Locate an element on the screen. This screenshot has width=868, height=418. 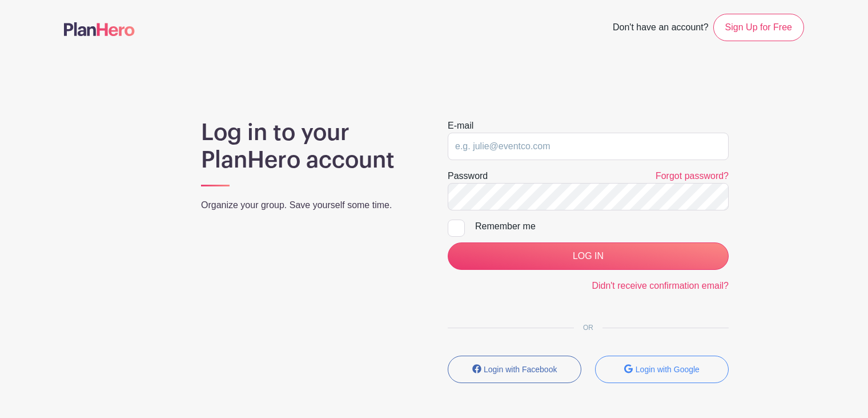
button: Login with Facebook is located at coordinates (515, 369).